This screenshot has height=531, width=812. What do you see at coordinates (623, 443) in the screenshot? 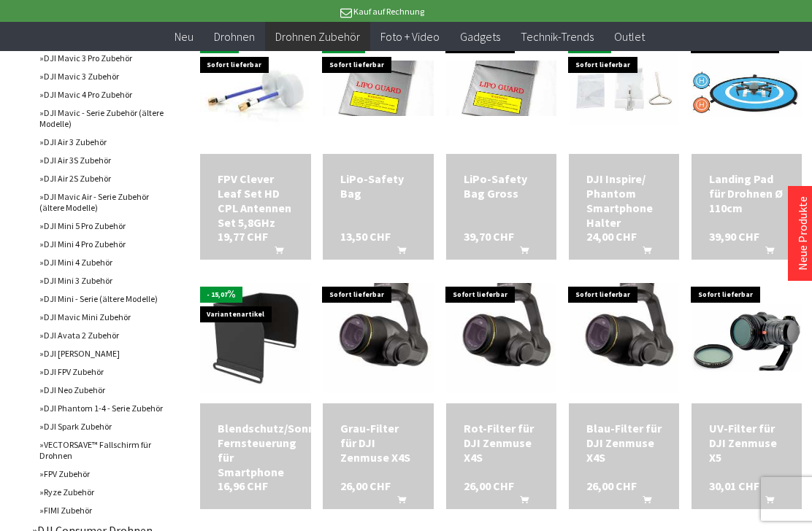
I see `a: Blau-Filter für DJI Zenmuse X4S 26,00 CHF In den Warenkorb` at bounding box center [623, 443].